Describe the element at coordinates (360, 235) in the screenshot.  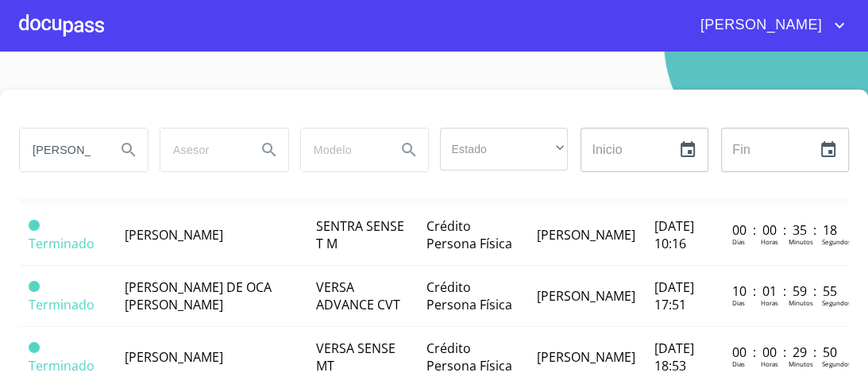
I see `span: SENTRA SENSE T M` at that location.